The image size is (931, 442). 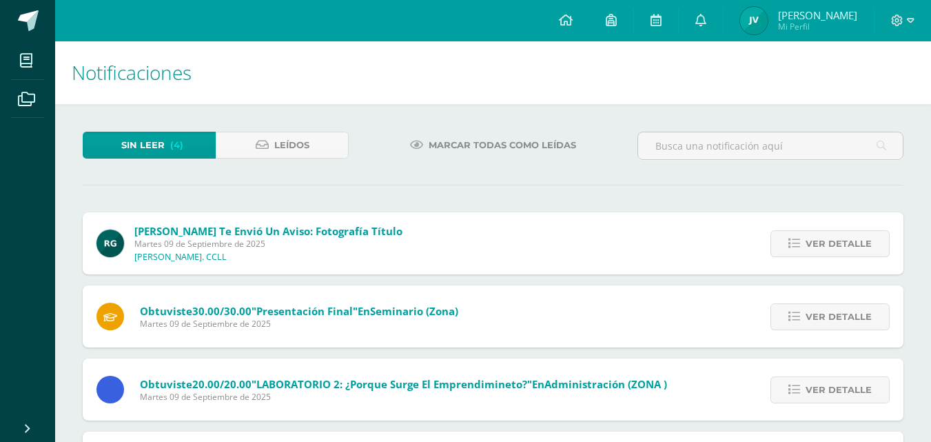 I want to click on a: Sin leer(4), so click(x=149, y=145).